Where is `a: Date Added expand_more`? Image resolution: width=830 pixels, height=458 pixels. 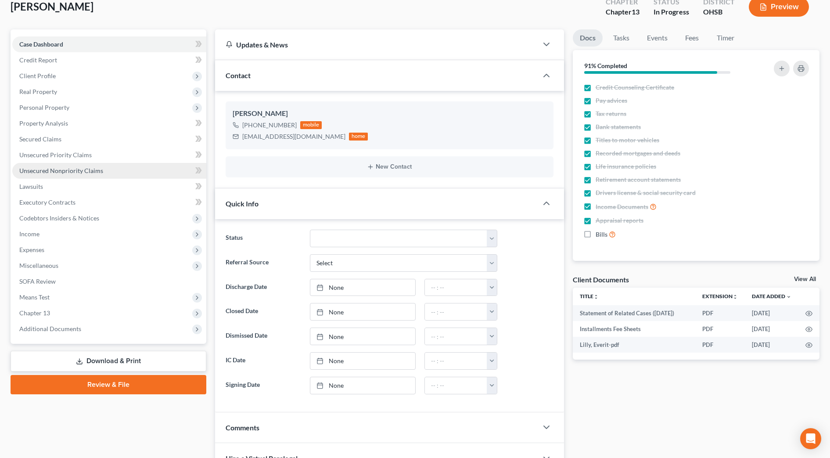
a: Date Added expand_more is located at coordinates (772, 296).